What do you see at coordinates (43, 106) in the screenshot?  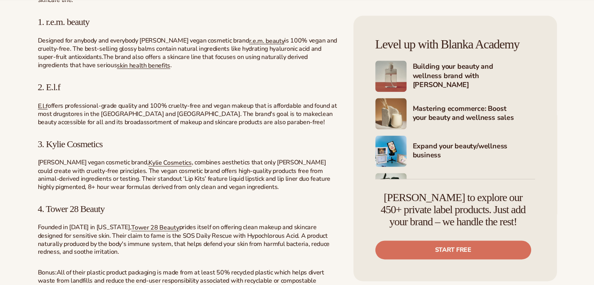 I see `span: E.l.f` at bounding box center [43, 106].